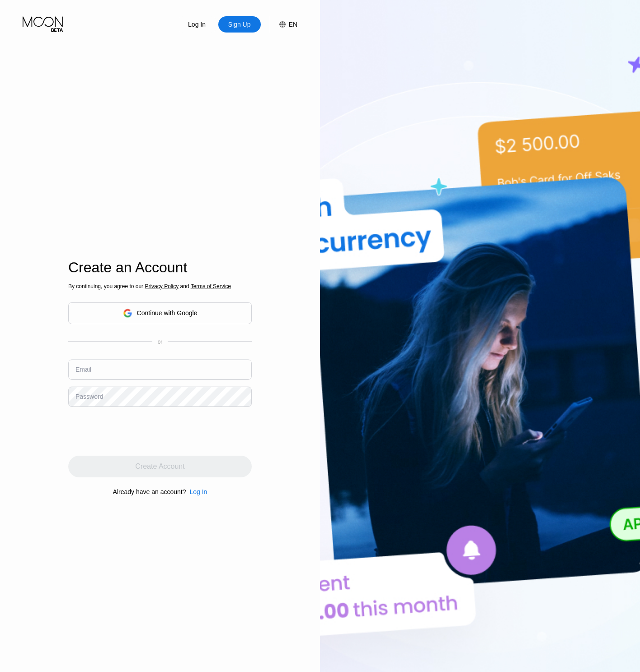  Describe the element at coordinates (149, 491) in the screenshot. I see `div: Already have an account?` at that location.